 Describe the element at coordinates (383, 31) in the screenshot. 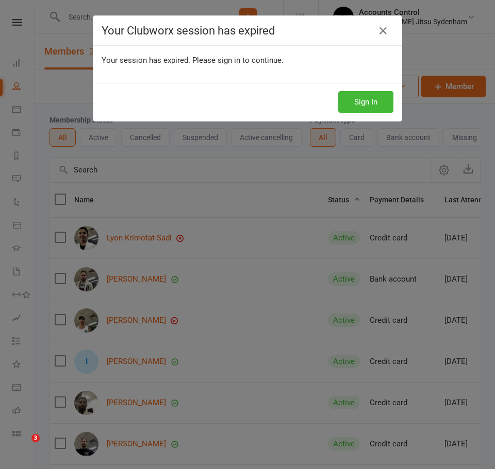

I see `a: Close` at that location.